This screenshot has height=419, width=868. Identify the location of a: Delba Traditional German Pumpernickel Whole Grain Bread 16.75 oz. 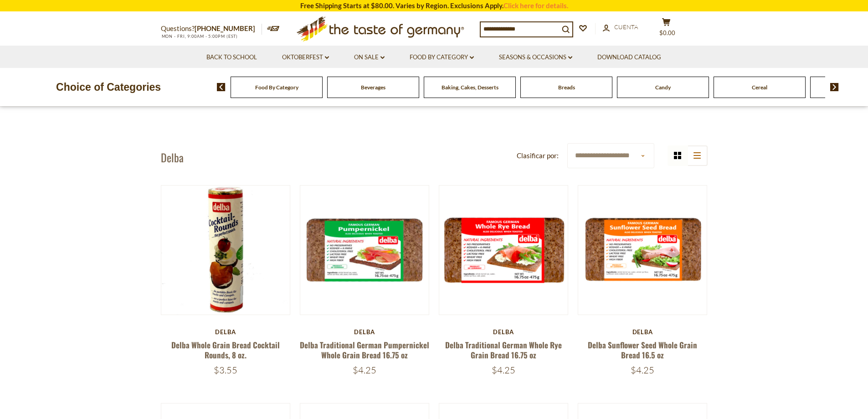
(365, 350).